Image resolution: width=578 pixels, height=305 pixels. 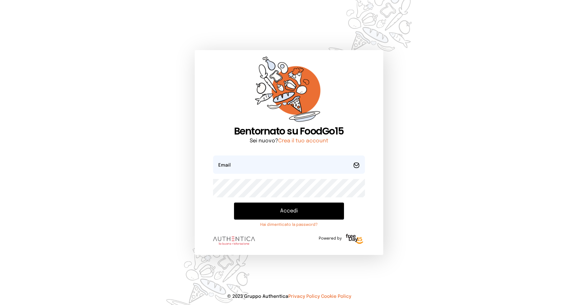 What do you see at coordinates (330, 238) in the screenshot?
I see `span: Powered by` at bounding box center [330, 238].